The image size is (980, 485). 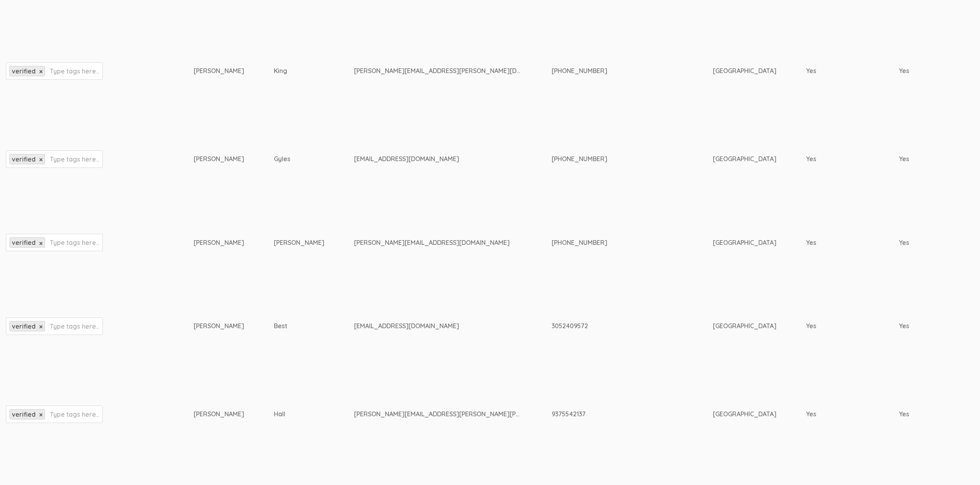 I want to click on div: King, so click(x=299, y=70).